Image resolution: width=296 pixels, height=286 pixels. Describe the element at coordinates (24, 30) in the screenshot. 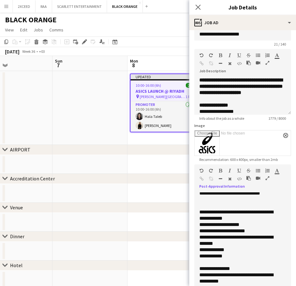

I see `span: Edit` at that location.